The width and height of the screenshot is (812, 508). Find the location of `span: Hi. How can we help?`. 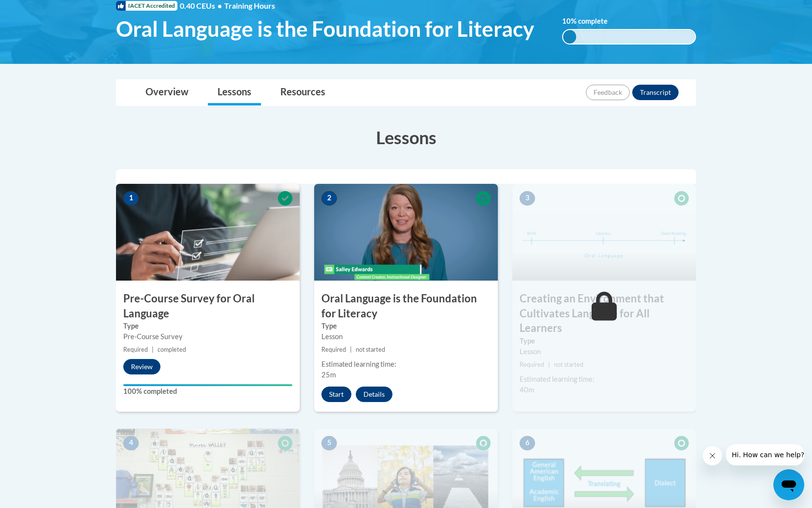

span: Hi. How can we help? is located at coordinates (42, 11).